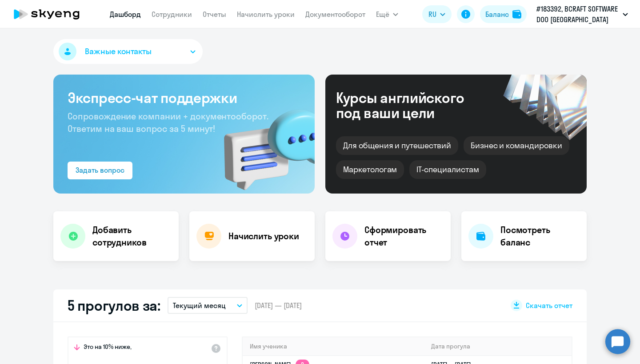  Describe the element at coordinates (503, 14) in the screenshot. I see `button: Балансbalance` at that location.